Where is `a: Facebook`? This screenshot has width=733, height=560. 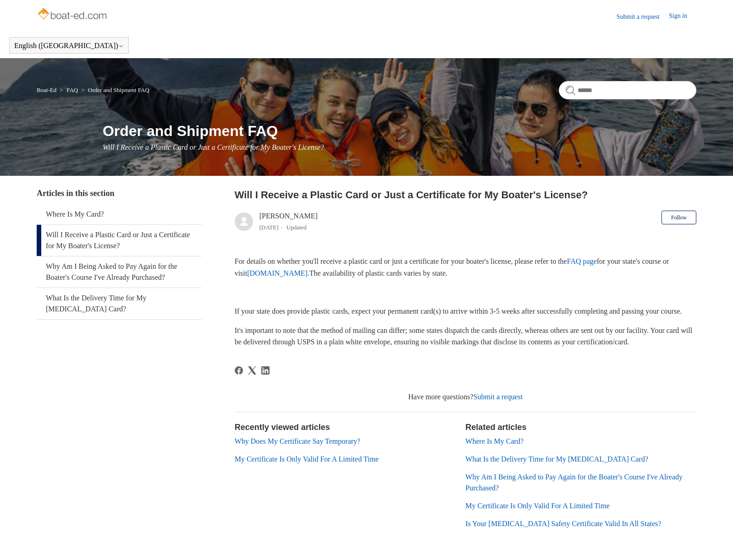 a: Facebook is located at coordinates (239, 371).